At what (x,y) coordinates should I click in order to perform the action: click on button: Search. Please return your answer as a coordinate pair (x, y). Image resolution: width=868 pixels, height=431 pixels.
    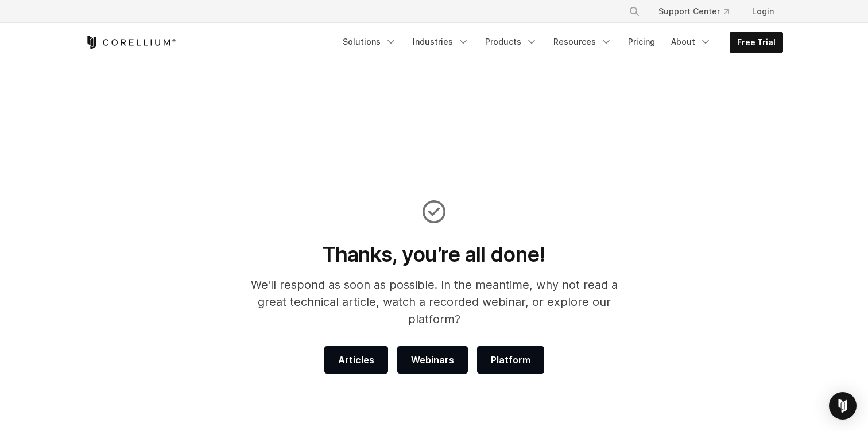
    Looking at the image, I should click on (634, 11).